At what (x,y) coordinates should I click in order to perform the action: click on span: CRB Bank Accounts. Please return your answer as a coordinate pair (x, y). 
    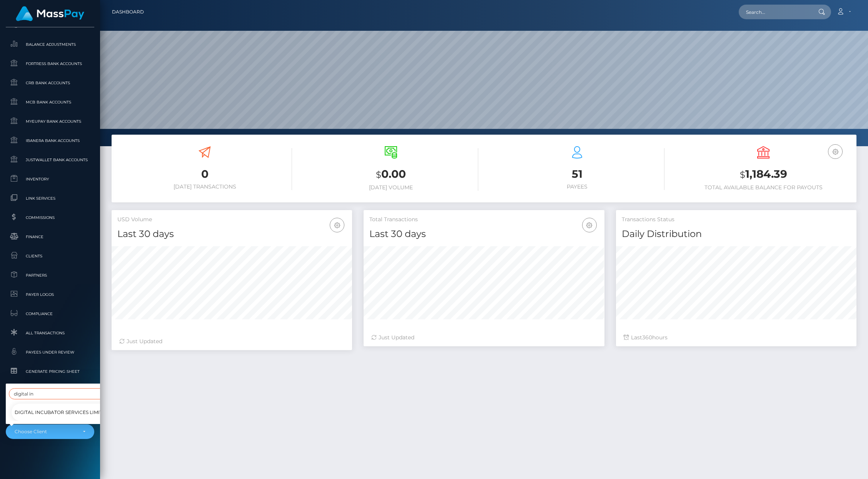
    Looking at the image, I should click on (50, 83).